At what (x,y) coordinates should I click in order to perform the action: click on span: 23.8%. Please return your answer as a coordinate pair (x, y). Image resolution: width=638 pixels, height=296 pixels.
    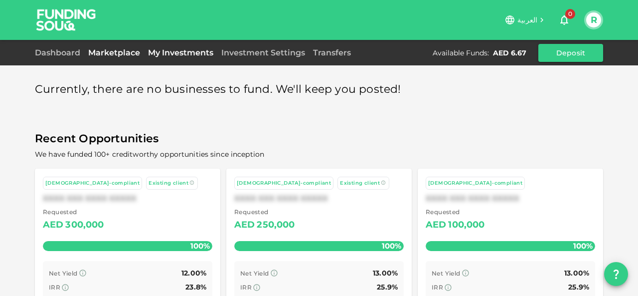
    Looking at the image, I should click on (196, 287).